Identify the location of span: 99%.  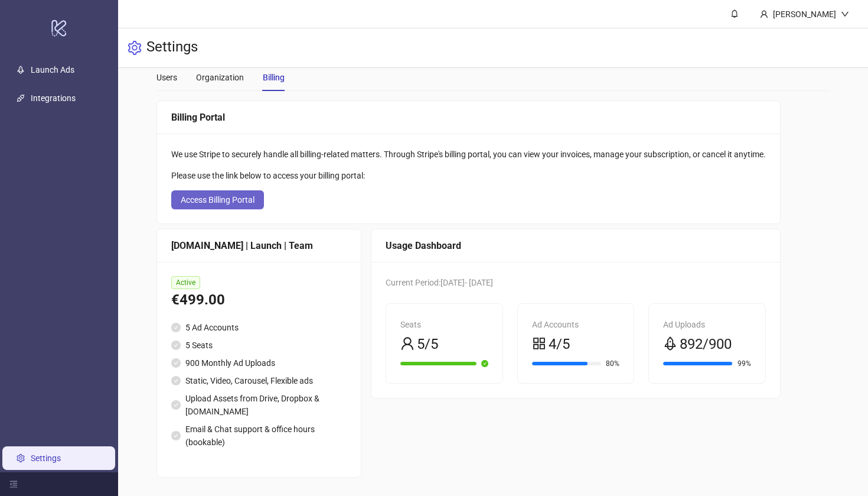
(744, 364).